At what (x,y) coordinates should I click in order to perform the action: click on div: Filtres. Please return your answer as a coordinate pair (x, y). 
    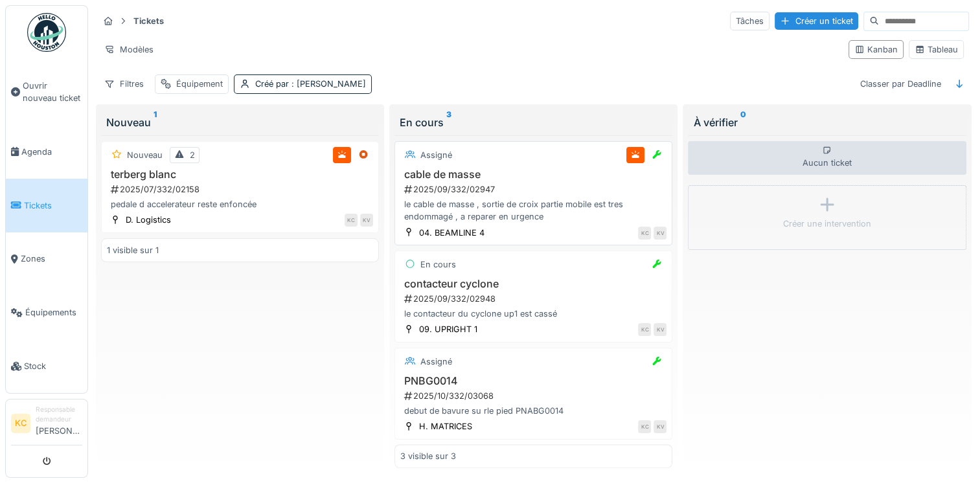
    Looking at the image, I should click on (124, 84).